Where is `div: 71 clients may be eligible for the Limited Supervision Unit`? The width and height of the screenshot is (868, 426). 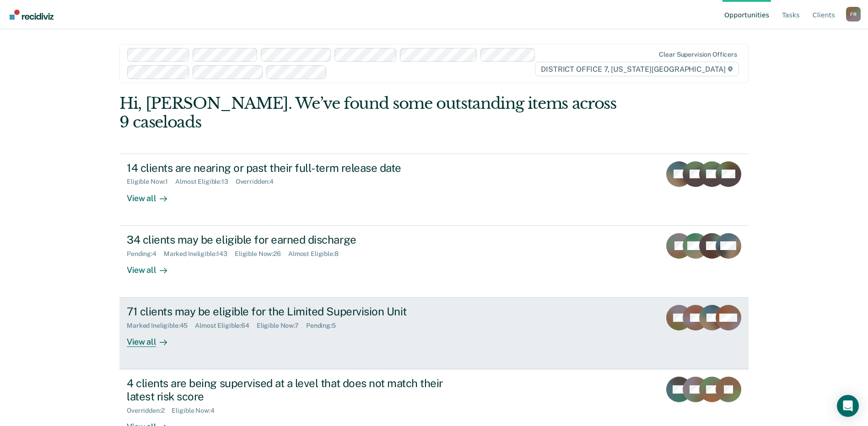 div: 71 clients may be eligible for the Limited Supervision Unit is located at coordinates (288, 312).